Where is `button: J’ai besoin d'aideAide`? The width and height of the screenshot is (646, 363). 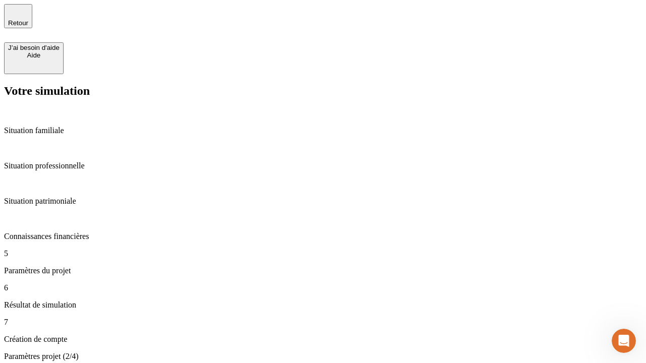
button: J’ai besoin d'aideAide is located at coordinates (34, 58).